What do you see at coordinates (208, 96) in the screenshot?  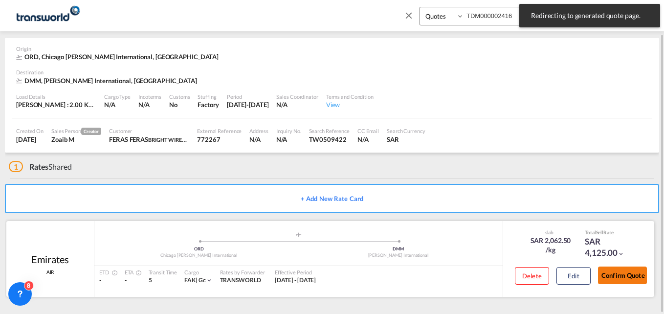 I see `div: Stuffing` at bounding box center [208, 96].